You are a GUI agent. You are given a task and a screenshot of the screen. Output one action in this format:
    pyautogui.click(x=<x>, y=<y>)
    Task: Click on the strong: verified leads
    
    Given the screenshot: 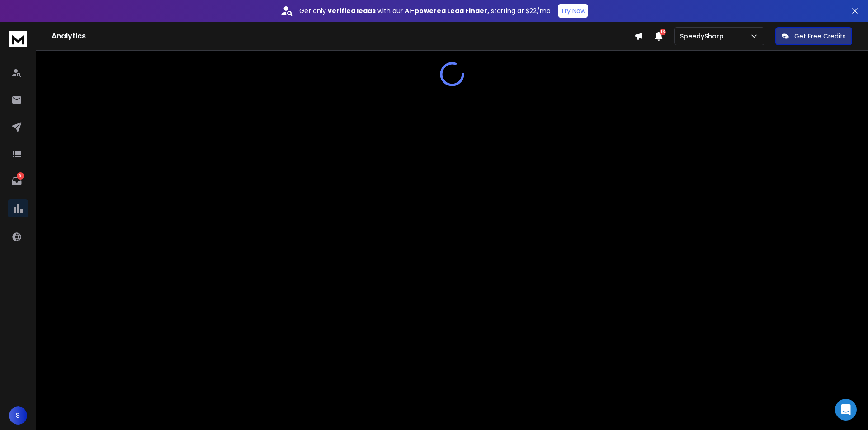 What is the action you would take?
    pyautogui.click(x=352, y=11)
    